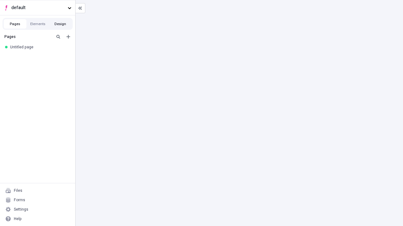  I want to click on div: Forms, so click(20, 200).